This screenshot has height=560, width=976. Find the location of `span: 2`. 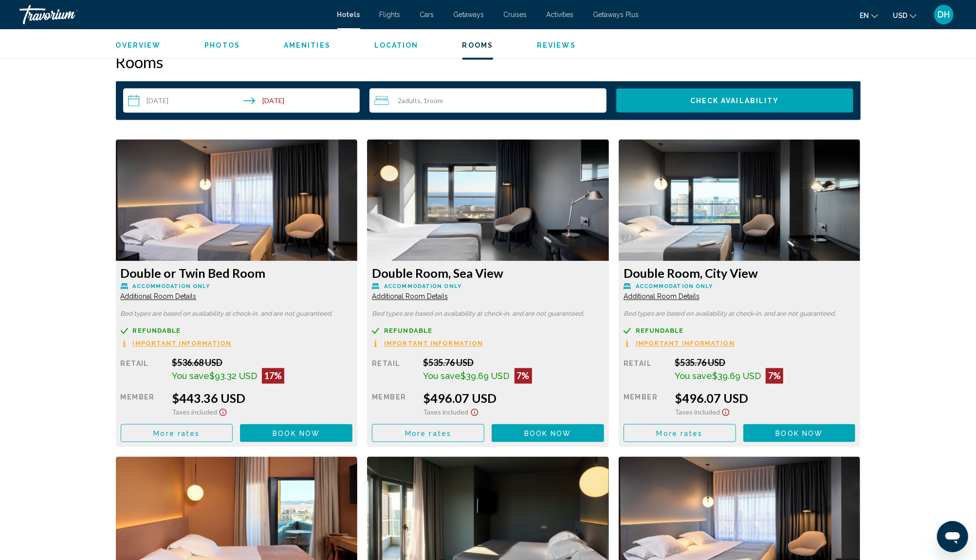

span: 2 is located at coordinates (409, 101).